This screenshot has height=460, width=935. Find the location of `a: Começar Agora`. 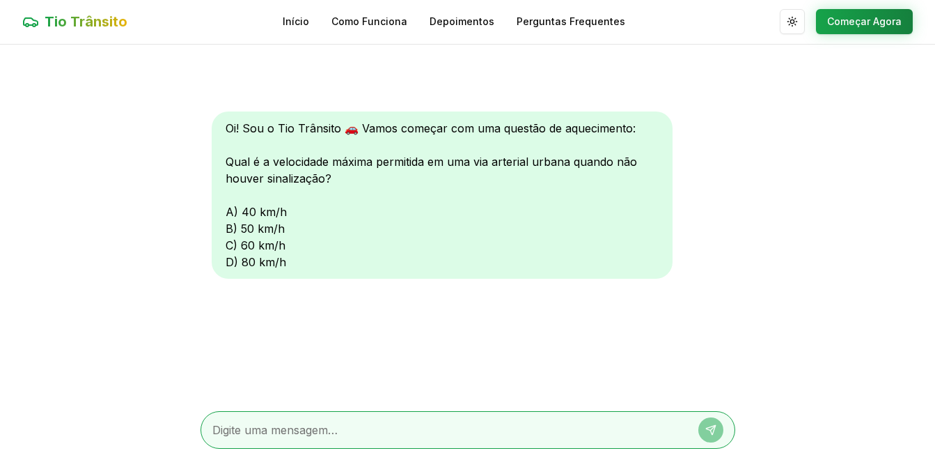

a: Começar Agora is located at coordinates (864, 22).